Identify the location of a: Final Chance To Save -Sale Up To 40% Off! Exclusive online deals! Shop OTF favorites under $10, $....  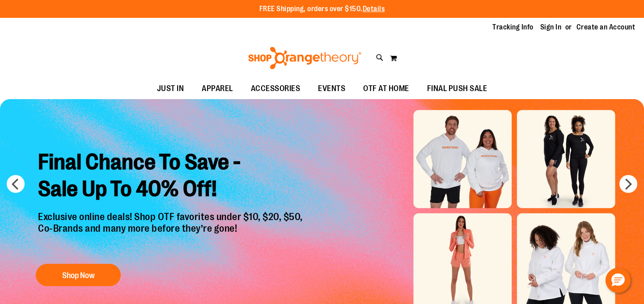
(171, 216).